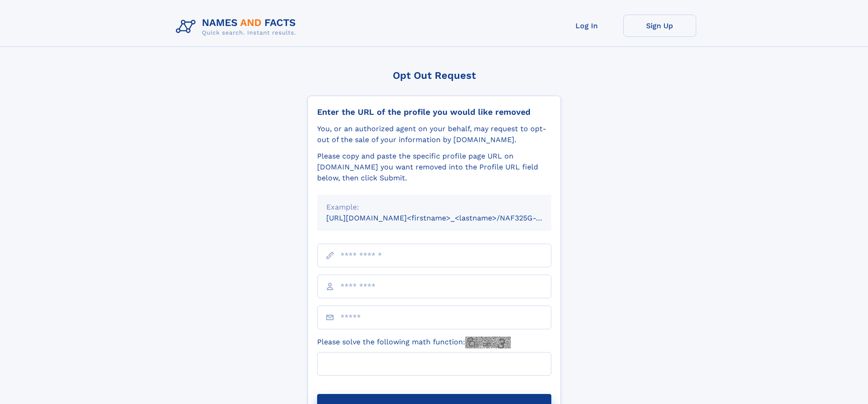  What do you see at coordinates (434, 112) in the screenshot?
I see `div: Enter the URL of the profile you would like removed` at bounding box center [434, 112].